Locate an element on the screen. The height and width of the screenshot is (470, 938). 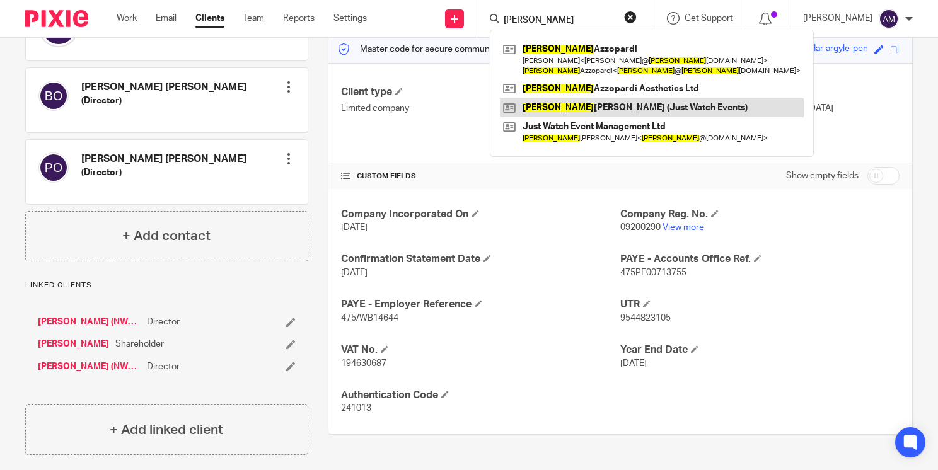
p: Linked clients is located at coordinates (166, 286).